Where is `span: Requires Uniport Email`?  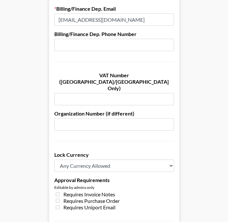
span: Requires Uniport Email is located at coordinates (89, 207).